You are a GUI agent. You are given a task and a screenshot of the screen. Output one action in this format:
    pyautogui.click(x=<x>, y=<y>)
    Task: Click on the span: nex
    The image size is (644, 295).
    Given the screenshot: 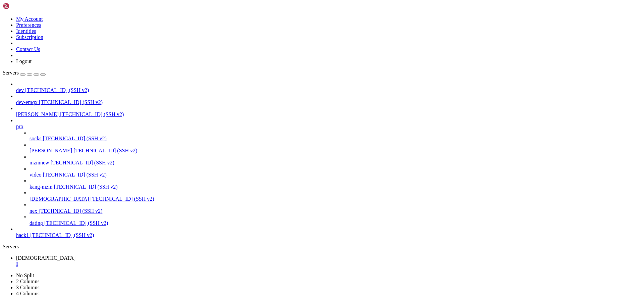 What is the action you would take?
    pyautogui.click(x=33, y=211)
    